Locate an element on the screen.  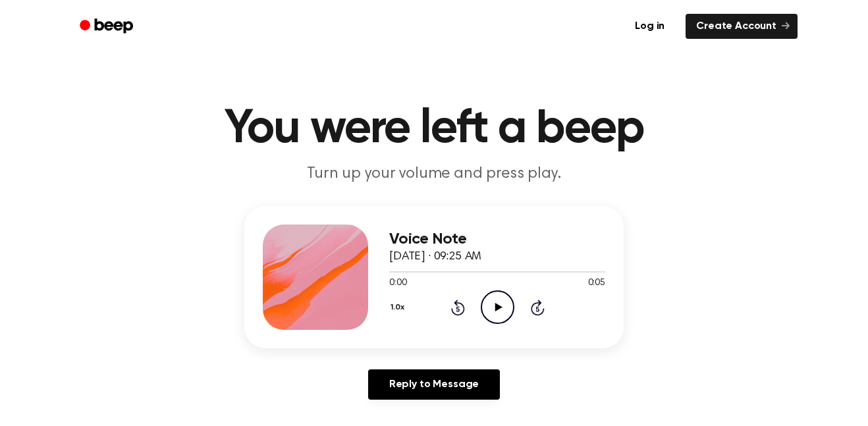
a: Beep is located at coordinates (107, 26).